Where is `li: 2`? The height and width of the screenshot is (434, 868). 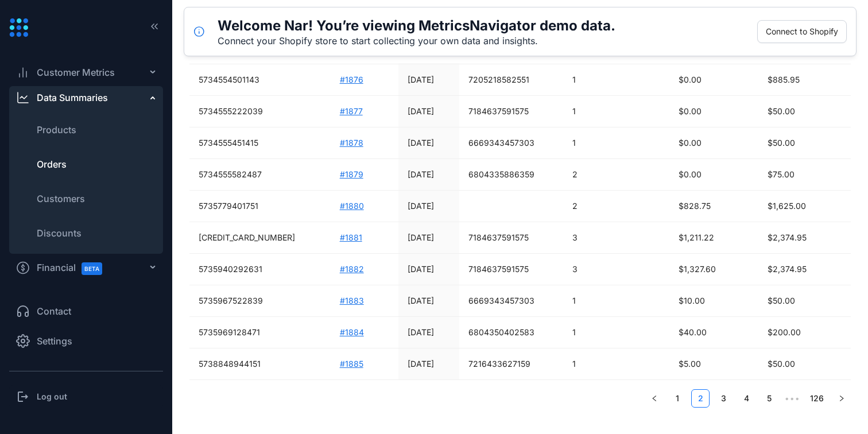
li: 2 is located at coordinates (701, 398).